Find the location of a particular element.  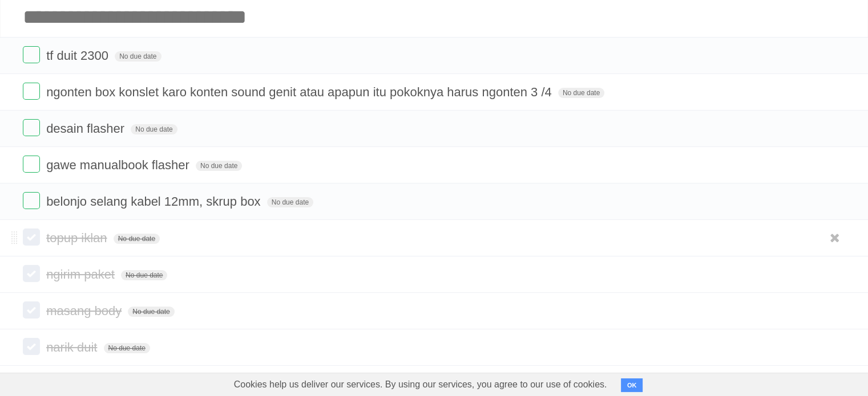

span: tf duit 2300 is located at coordinates (79, 55).